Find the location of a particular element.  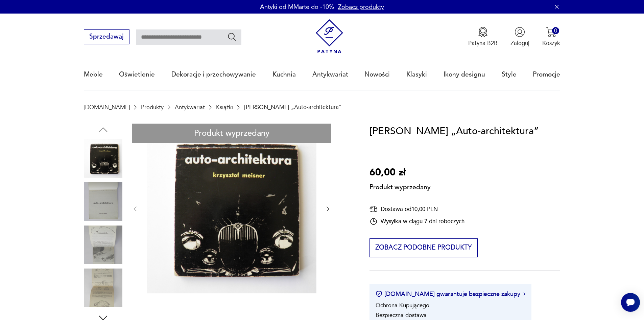

a: Promocje is located at coordinates (546, 75).